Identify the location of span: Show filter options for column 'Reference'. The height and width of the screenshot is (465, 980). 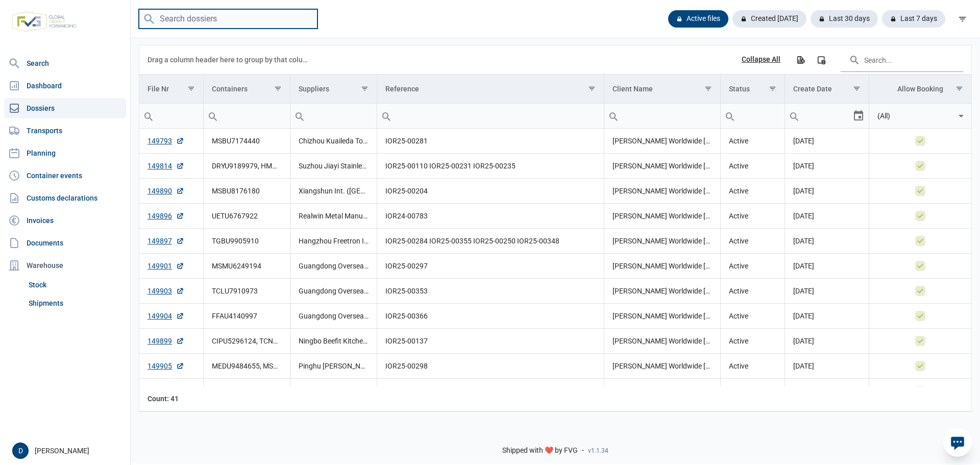
(592, 88).